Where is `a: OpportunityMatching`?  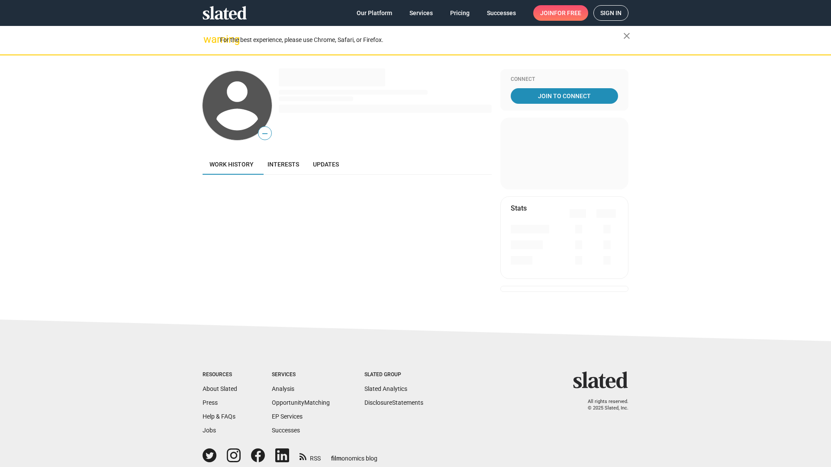 a: OpportunityMatching is located at coordinates (301, 403).